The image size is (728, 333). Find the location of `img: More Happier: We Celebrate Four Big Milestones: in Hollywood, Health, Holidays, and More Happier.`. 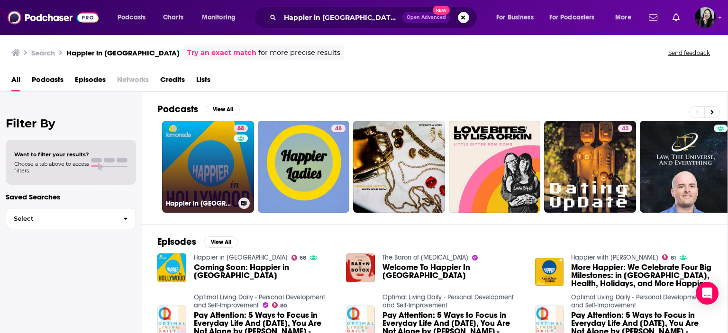

img: More Happier: We Celebrate Four Big Milestones: in Hollywood, Health, Holidays, and More Happier. is located at coordinates (549, 272).